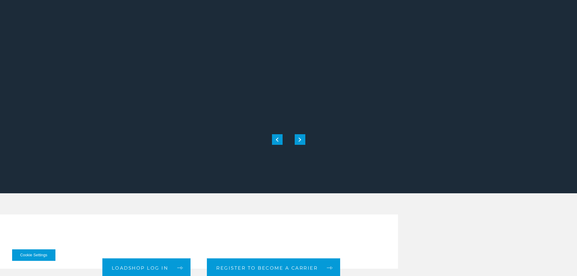 The width and height of the screenshot is (577, 276). What do you see at coordinates (300, 139) in the screenshot?
I see `img: next slide` at bounding box center [300, 139].